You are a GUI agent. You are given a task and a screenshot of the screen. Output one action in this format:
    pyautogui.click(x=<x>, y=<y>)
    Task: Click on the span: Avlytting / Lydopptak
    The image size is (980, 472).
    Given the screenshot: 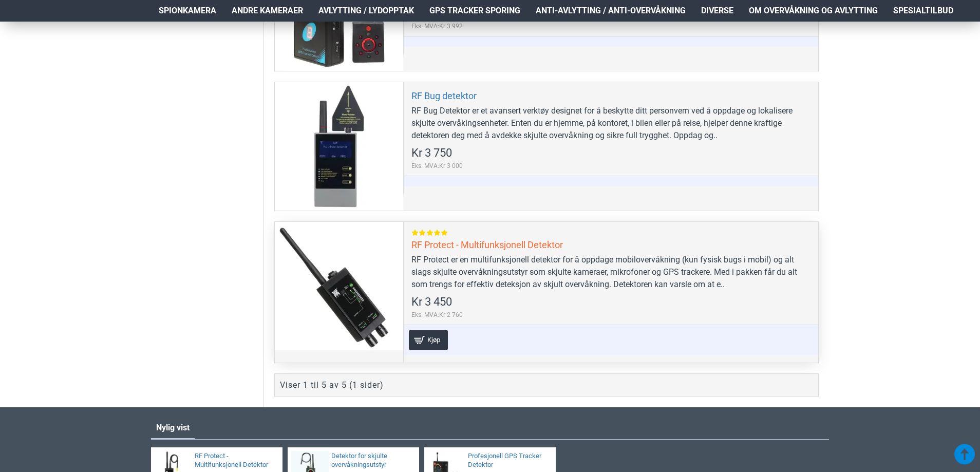 What is the action you would take?
    pyautogui.click(x=367, y=11)
    